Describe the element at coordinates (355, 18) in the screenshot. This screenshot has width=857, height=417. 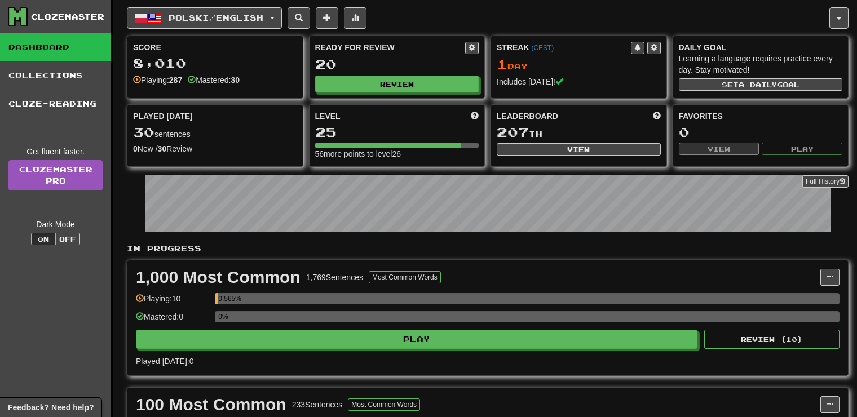
I see `button: More stats` at that location.